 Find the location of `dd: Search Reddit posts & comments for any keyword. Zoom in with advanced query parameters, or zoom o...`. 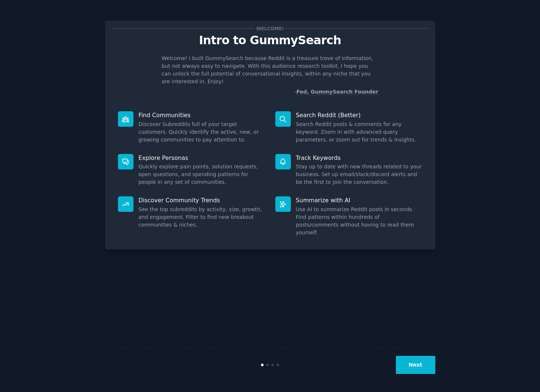

dd: Search Reddit posts & comments for any keyword. Zoom in with advanced query parameters, or zoom o... is located at coordinates (359, 132).